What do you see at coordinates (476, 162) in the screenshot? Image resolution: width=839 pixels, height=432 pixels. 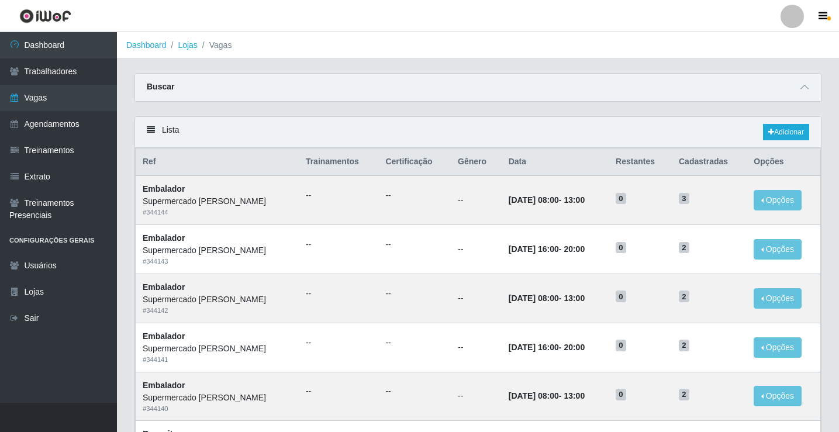 I see `th: Gênero` at bounding box center [476, 162].